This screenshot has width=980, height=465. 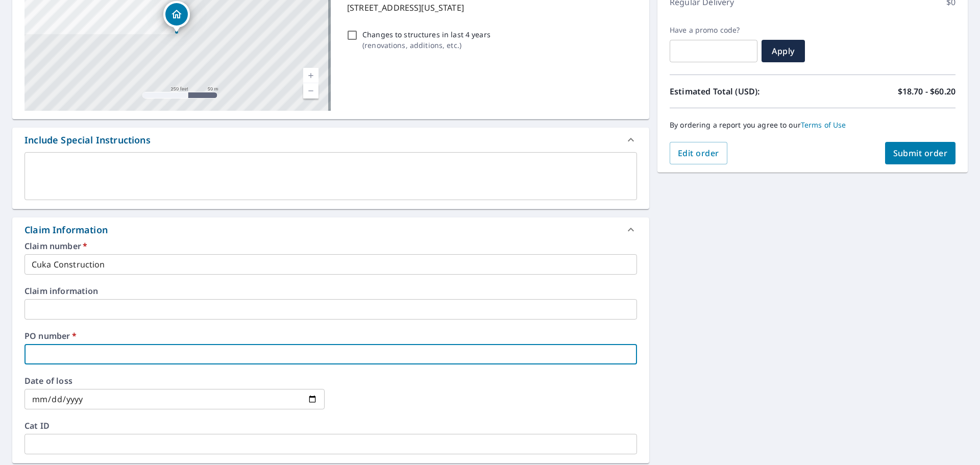 What do you see at coordinates (824, 125) in the screenshot?
I see `a: Terms of Use` at bounding box center [824, 125].